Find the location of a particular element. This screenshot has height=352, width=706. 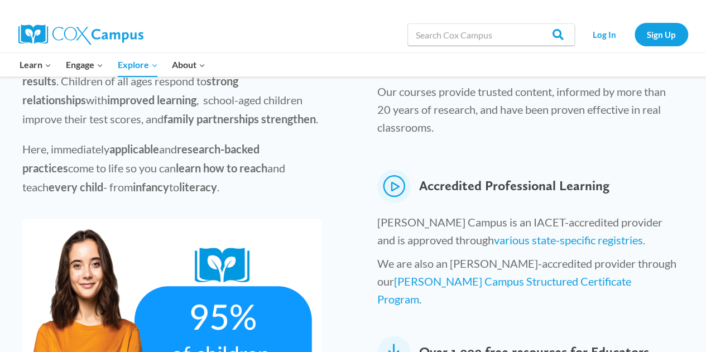

span: Accredited Professional Learning is located at coordinates (514, 187).